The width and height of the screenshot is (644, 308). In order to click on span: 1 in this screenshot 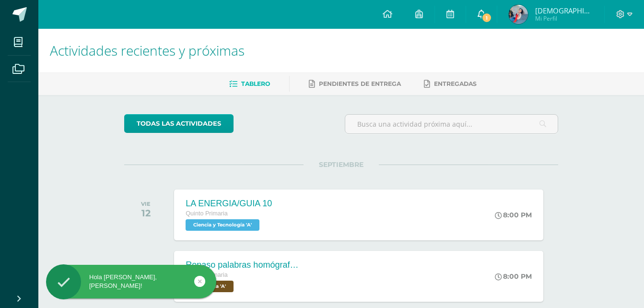, I will do `click(487, 17)`.